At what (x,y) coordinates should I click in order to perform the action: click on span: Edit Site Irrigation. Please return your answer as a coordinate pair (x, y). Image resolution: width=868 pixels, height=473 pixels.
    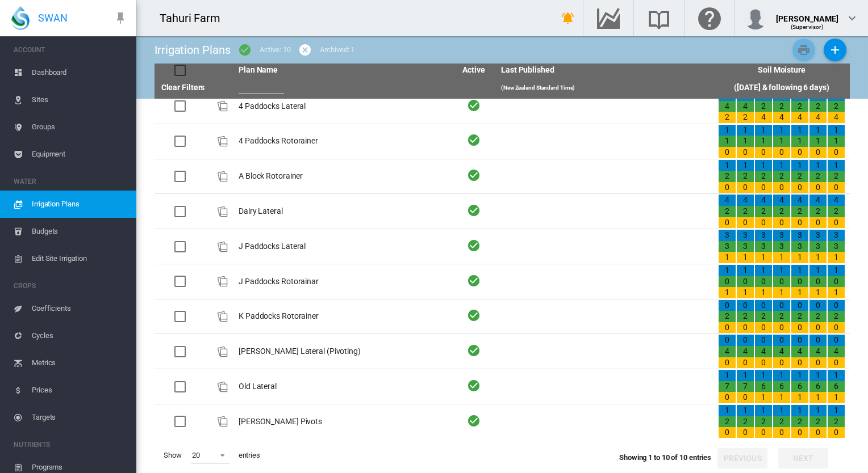
    Looking at the image, I should click on (80, 259).